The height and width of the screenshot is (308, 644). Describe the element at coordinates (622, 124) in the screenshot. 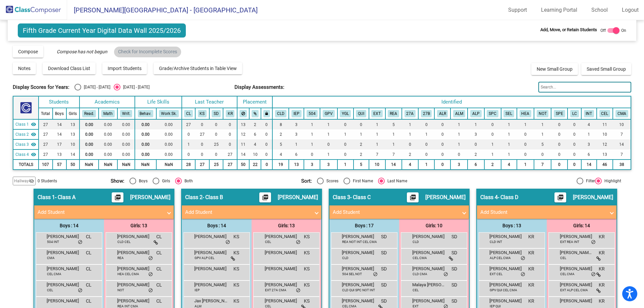

I see `td: 10` at that location.